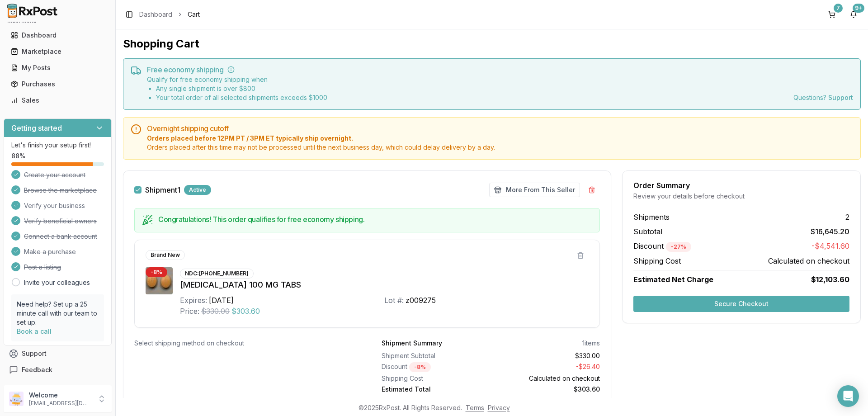  What do you see at coordinates (547, 356) in the screenshot?
I see `div: $330.00` at bounding box center [547, 356].